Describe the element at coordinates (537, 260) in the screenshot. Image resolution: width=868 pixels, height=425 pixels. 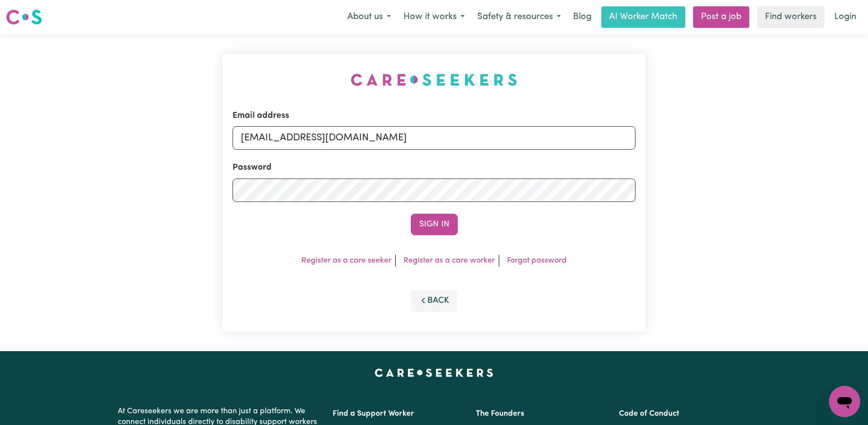
I see `a: Forgot password` at that location.